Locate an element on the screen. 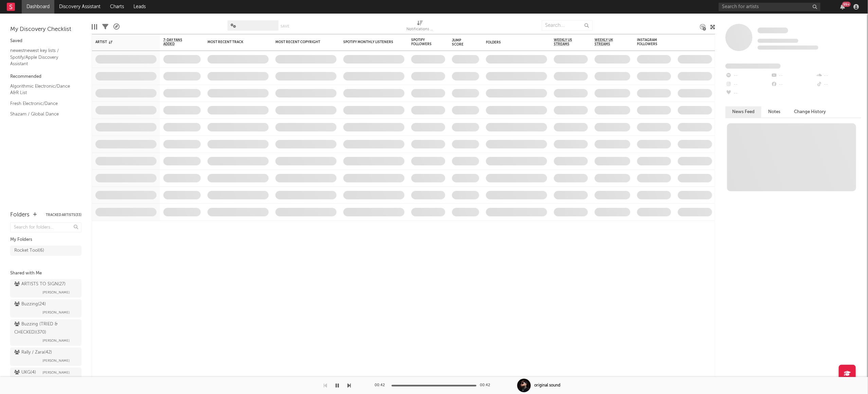 The height and width of the screenshot is (394, 868). span: Fans Added by Platform is located at coordinates (753, 66).